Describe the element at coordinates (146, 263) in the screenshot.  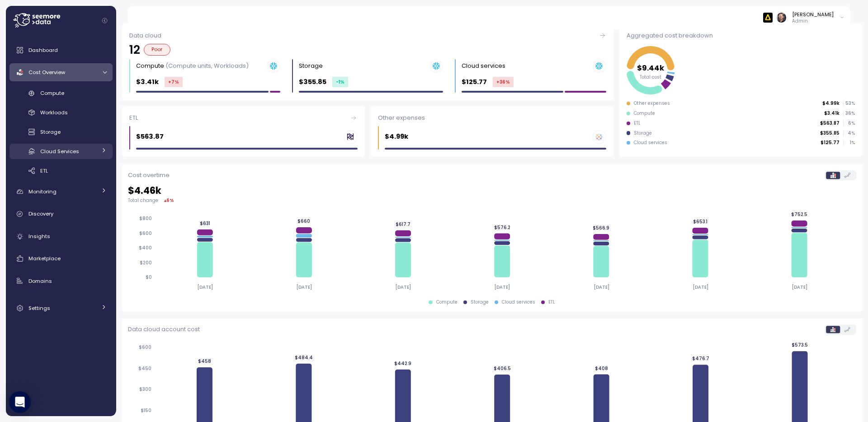
I see `tspan: $200` at that location.